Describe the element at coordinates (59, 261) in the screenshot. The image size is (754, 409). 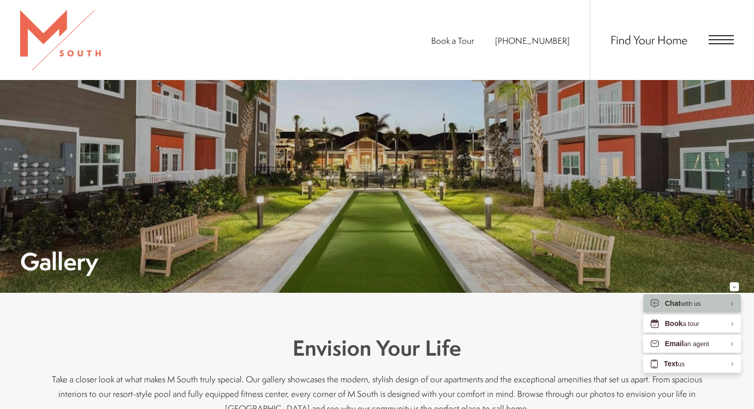
I see `h1: Gallery` at that location.